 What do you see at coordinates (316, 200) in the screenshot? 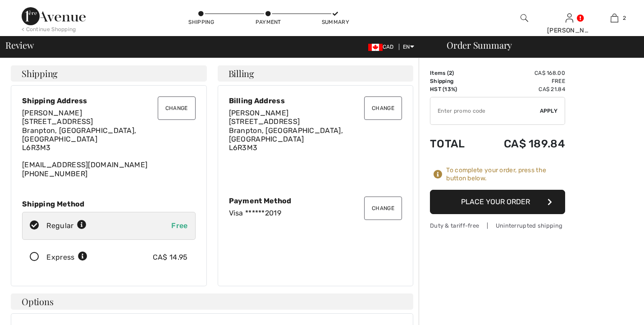
I see `div: Payment Method` at bounding box center [316, 200].